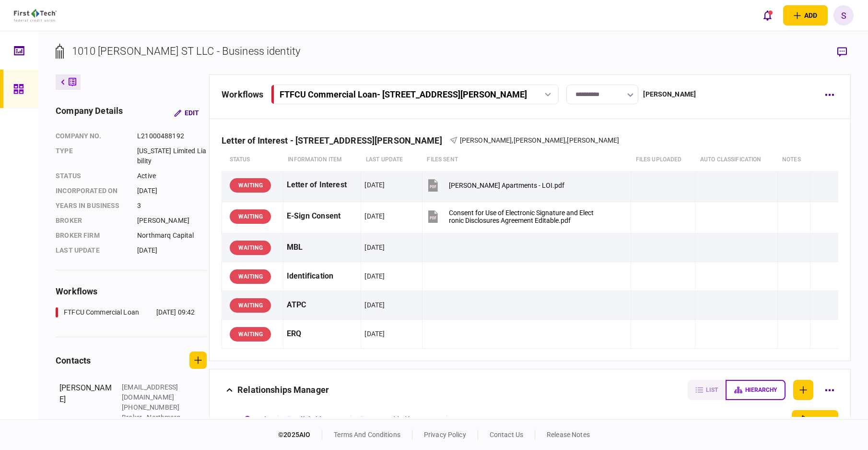 The height and width of the screenshot is (450, 868). What do you see at coordinates (707, 390) in the screenshot?
I see `button: list` at bounding box center [707, 390].